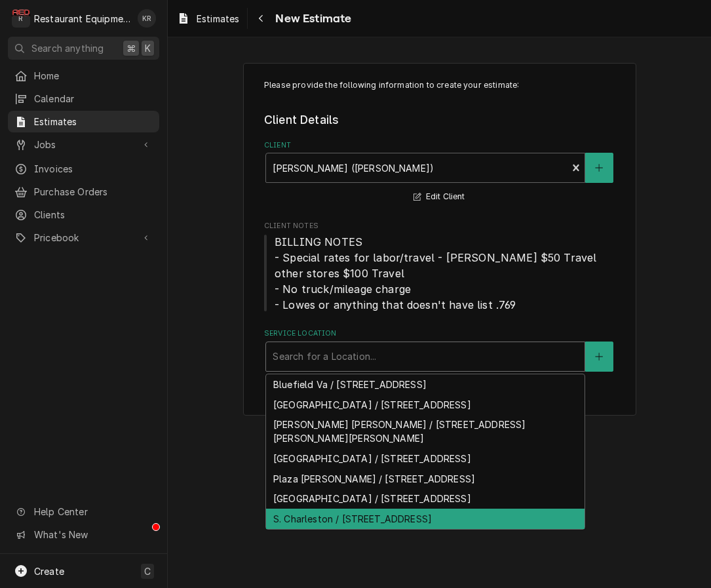 This screenshot has width=711, height=588. What do you see at coordinates (93, 75) in the screenshot?
I see `span: Home` at bounding box center [93, 75].